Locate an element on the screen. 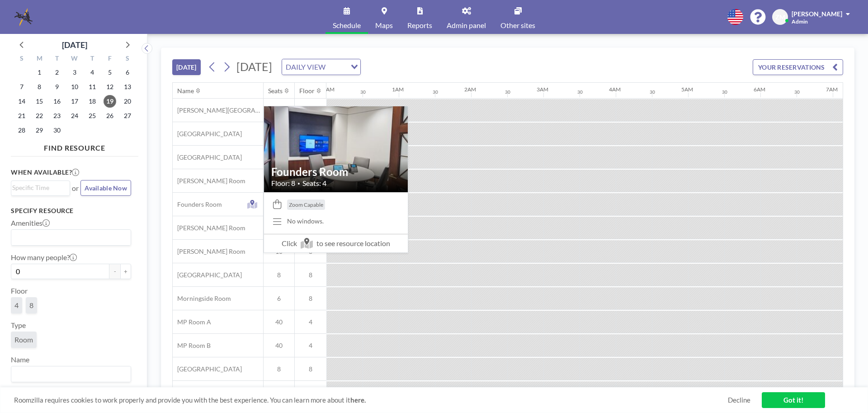 The width and height of the screenshot is (868, 413). div: 12AM is located at coordinates (327, 89).